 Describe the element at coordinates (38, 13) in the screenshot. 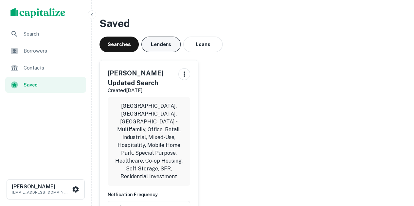

I see `img: capitalize-logo.png` at that location.